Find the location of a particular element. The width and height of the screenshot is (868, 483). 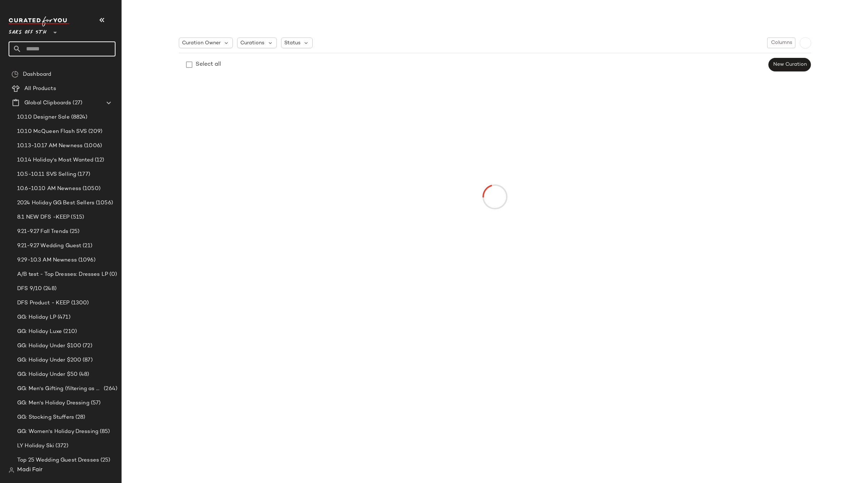

span: Status is located at coordinates (292, 43).